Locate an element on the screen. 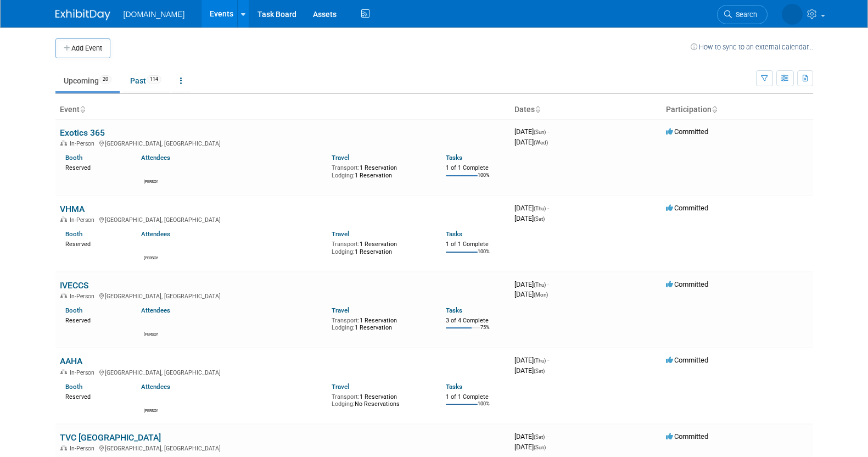 This screenshot has width=868, height=457. div: 3 of 4 Complete is located at coordinates (476, 321).